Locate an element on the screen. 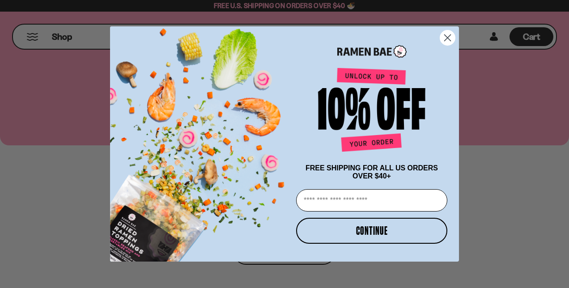  img: ce7035ce-2e49-461c-ae4b-8ade7372f32c.png is located at coordinates (201, 140).